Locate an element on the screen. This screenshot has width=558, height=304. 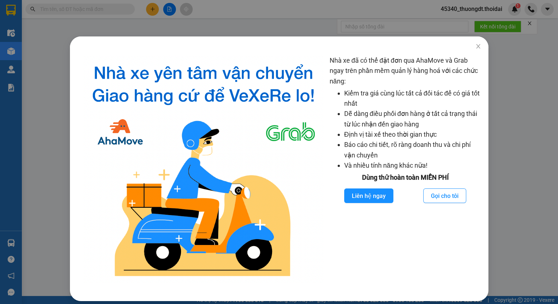
li: Kiểm tra giá cùng lúc tất cả đối tác để có giá tốt nhất is located at coordinates (413, 98).